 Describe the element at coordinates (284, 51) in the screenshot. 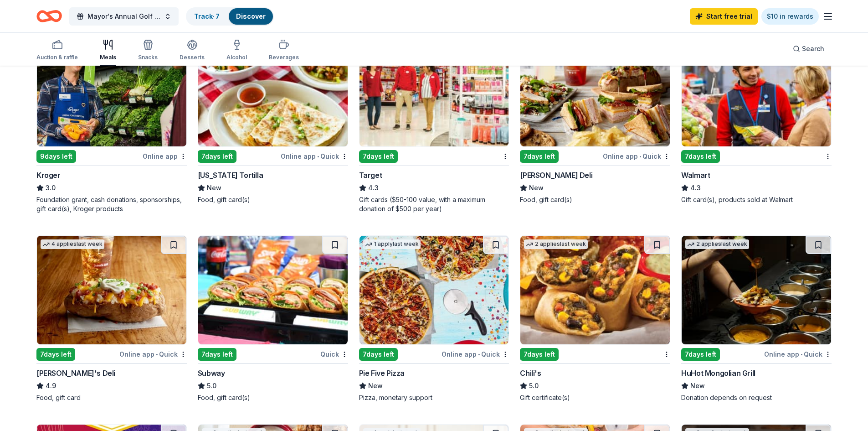

I see `button: Beverages` at that location.